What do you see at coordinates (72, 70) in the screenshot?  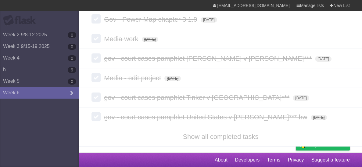 I see `b: 9` at bounding box center [72, 70].